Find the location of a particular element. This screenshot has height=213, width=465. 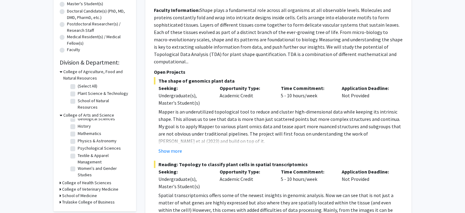

label: Psychological Sciences is located at coordinates (99, 148).